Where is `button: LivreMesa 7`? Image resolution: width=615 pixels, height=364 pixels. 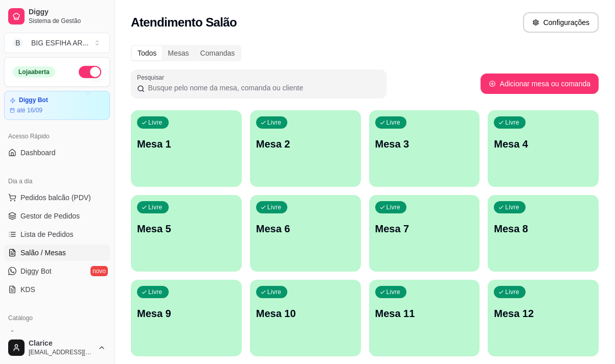 button: LivreMesa 7 is located at coordinates (424, 233).